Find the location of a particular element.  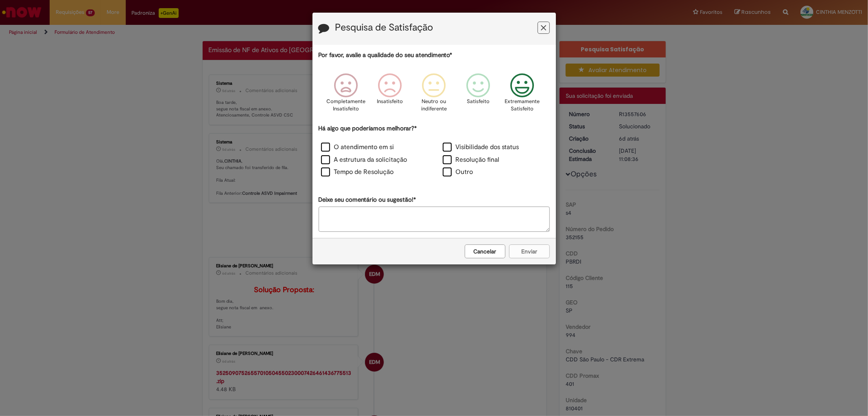

label: Pesquisa de Satisfação is located at coordinates (384, 28).